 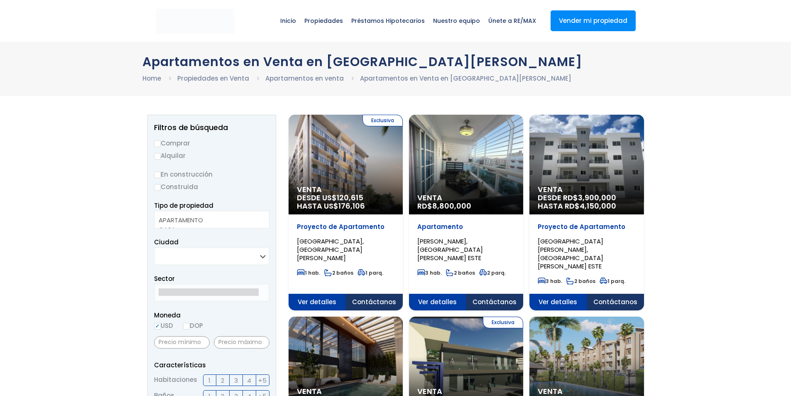 What do you see at coordinates (157, 156) in the screenshot?
I see `input: Alquilar` at bounding box center [157, 156].